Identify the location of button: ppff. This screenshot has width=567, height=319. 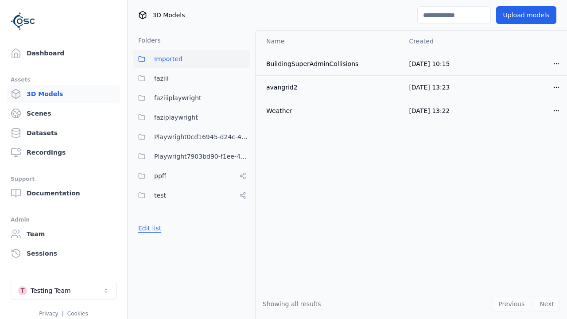
(191, 176).